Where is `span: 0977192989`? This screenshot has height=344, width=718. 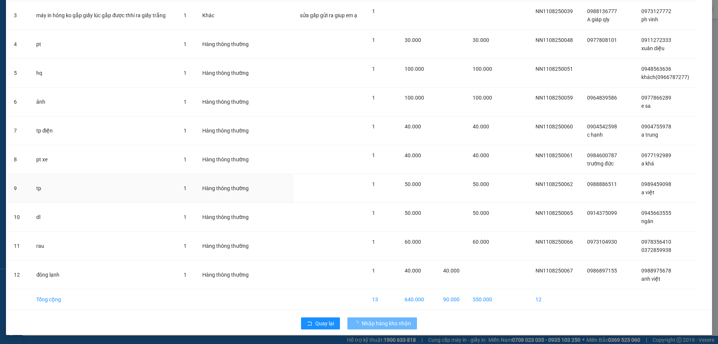 span: 0977192989 is located at coordinates (656, 155).